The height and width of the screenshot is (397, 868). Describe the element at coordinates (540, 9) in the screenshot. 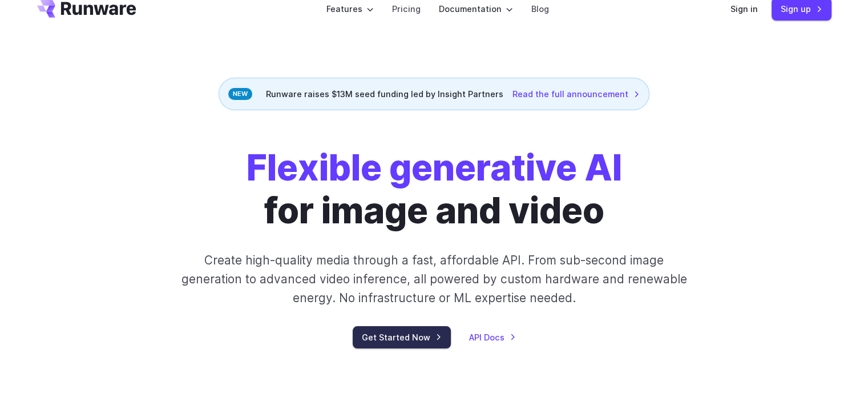

I see `a: Blog` at that location.